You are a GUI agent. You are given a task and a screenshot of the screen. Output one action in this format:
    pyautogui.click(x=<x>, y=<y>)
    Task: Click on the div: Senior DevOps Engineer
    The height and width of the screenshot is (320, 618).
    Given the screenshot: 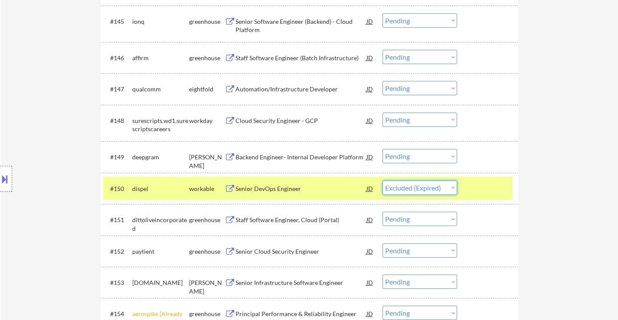 What is the action you would take?
    pyautogui.click(x=301, y=189)
    